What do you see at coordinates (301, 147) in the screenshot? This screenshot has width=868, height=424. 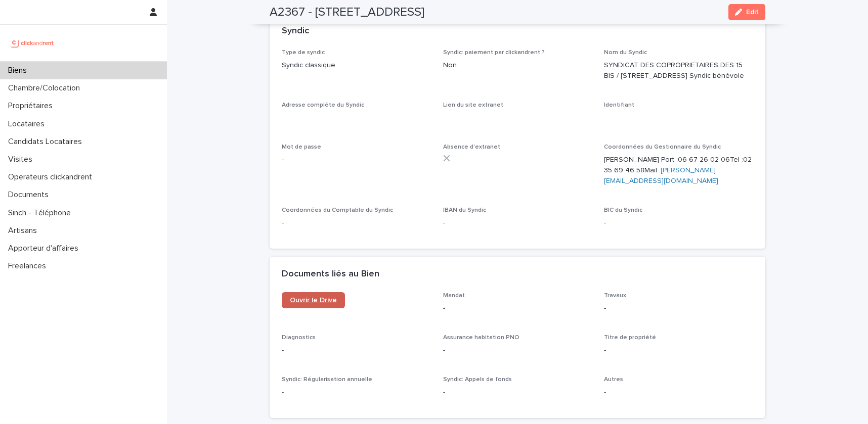 I see `span: Mot de passe` at bounding box center [301, 147].